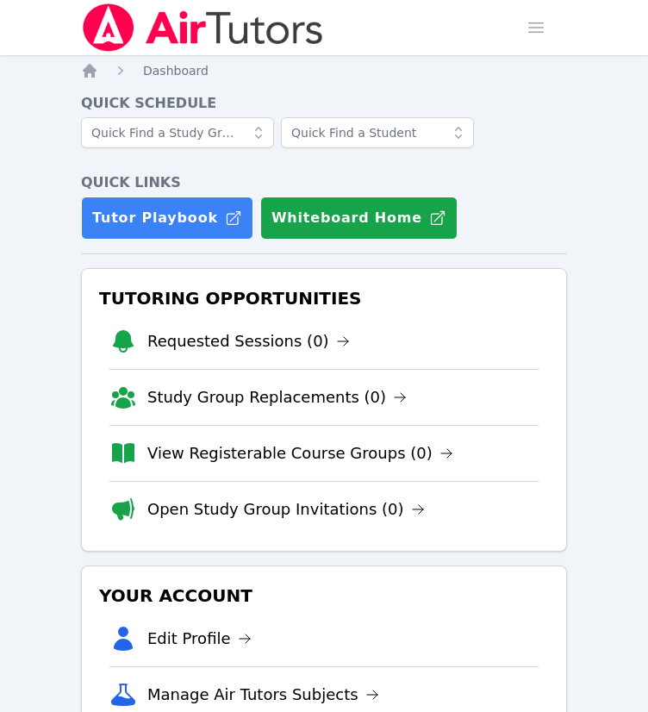  Describe the element at coordinates (277, 397) in the screenshot. I see `a: Study Group Replacements (0)` at that location.